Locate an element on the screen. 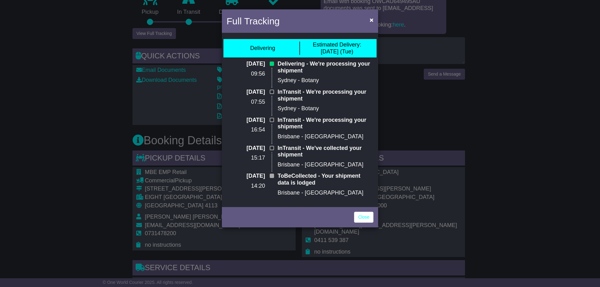 This screenshot has width=600, height=287. p: Delivering - We're processing your shipment is located at coordinates (325, 67).